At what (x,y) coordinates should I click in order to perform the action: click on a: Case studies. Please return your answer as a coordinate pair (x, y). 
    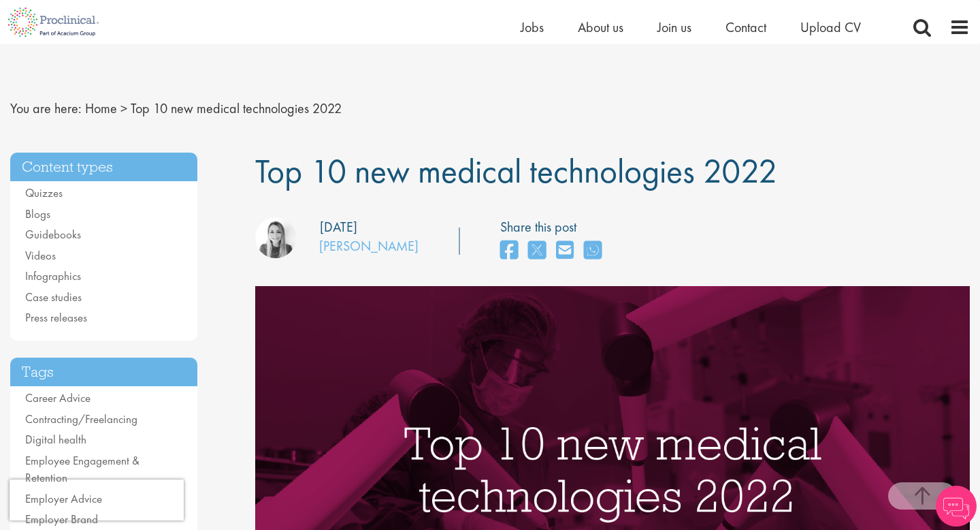
    Looking at the image, I should click on (53, 297).